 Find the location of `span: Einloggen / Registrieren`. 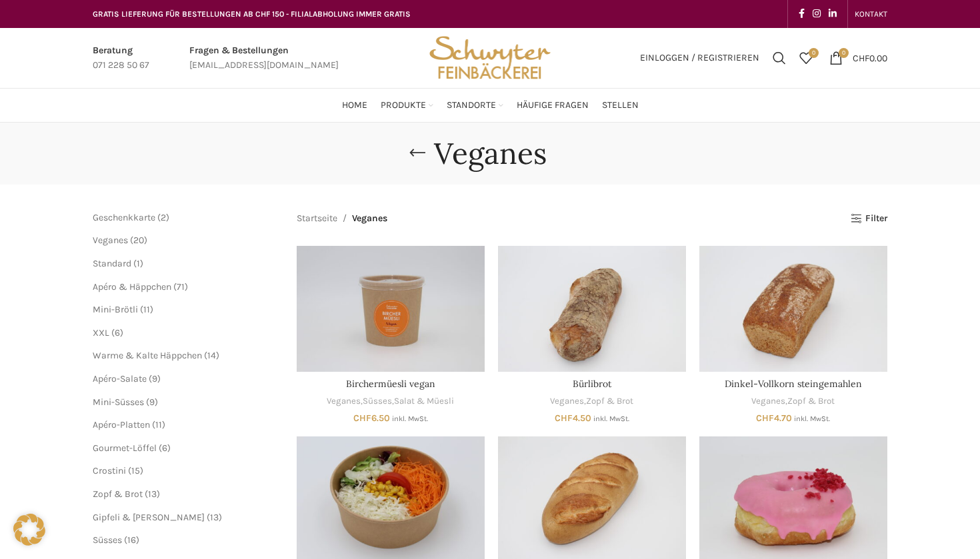

span: Einloggen / Registrieren is located at coordinates (699, 58).